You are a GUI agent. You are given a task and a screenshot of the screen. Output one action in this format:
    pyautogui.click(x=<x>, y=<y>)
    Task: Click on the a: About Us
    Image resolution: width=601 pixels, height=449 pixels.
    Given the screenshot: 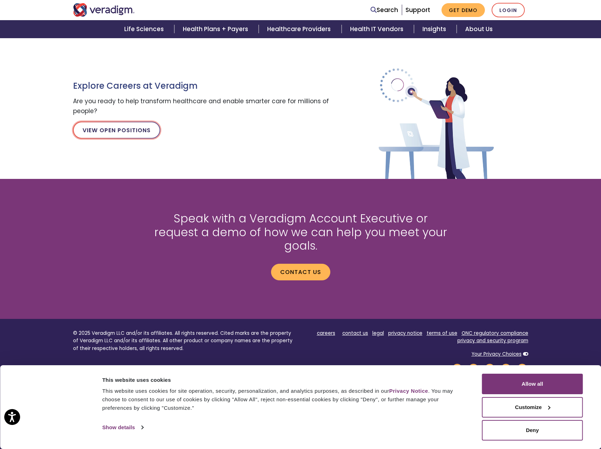 What is the action you would take?
    pyautogui.click(x=479, y=29)
    